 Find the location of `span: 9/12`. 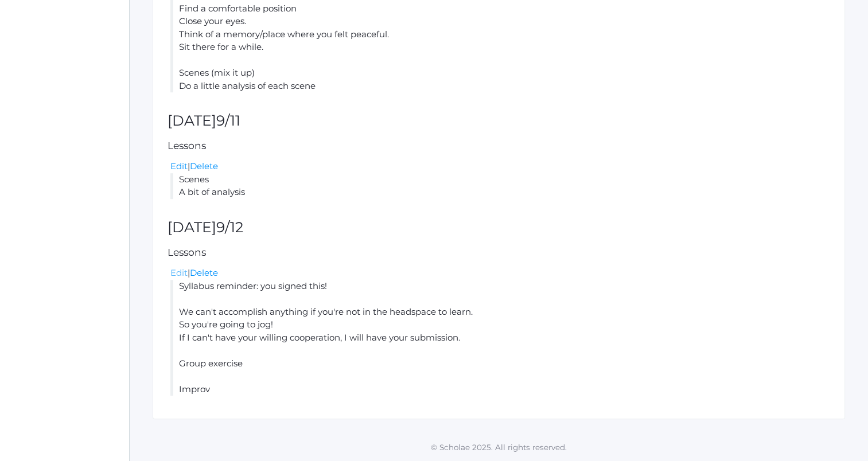

span: 9/12 is located at coordinates (230, 227).